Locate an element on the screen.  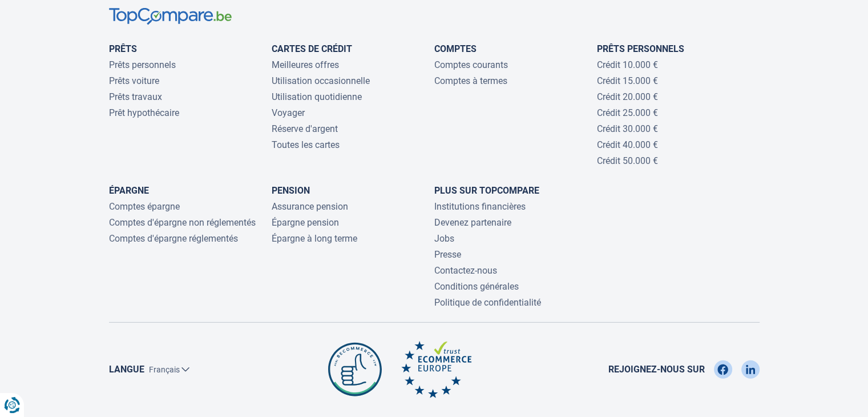
a: Épargne à long terme is located at coordinates (315, 238).